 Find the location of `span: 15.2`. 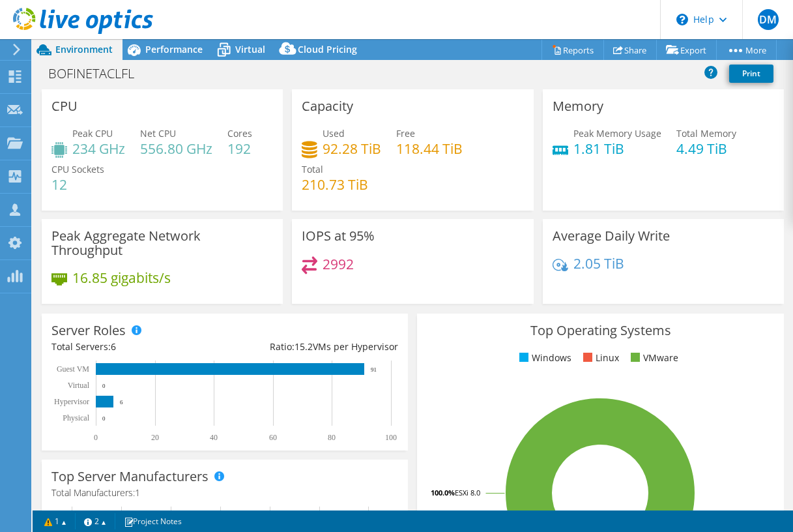

span: 15.2 is located at coordinates (304, 346).